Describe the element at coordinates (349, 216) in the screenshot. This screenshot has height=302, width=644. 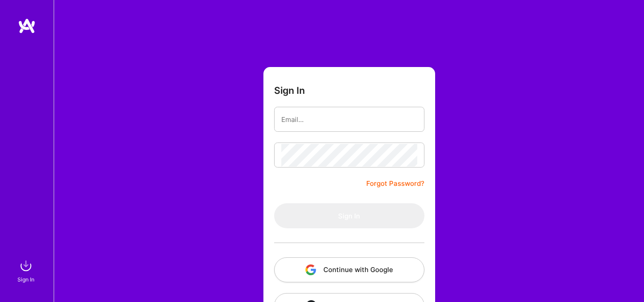
I see `button: Sign In` at that location.